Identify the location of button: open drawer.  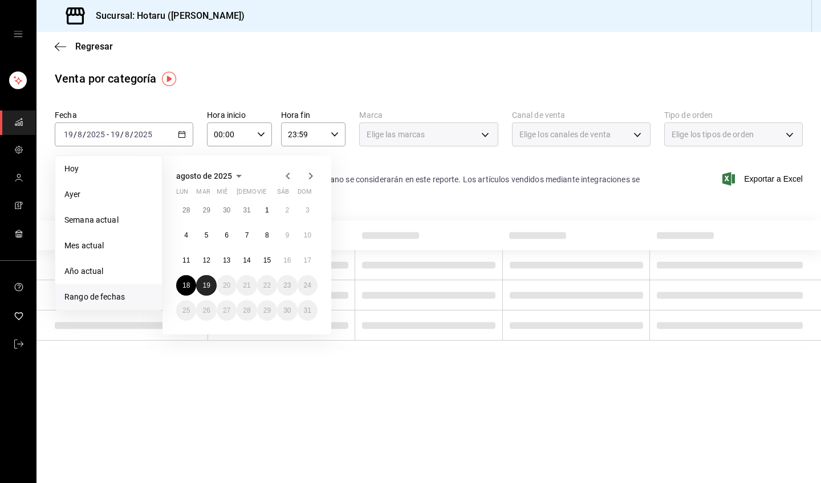
(18, 34).